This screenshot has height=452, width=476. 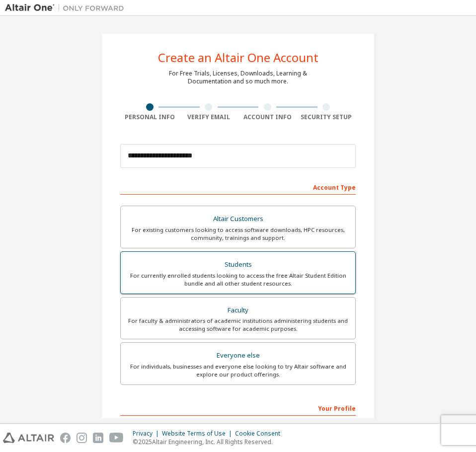 I want to click on div: Altair Customers, so click(x=238, y=219).